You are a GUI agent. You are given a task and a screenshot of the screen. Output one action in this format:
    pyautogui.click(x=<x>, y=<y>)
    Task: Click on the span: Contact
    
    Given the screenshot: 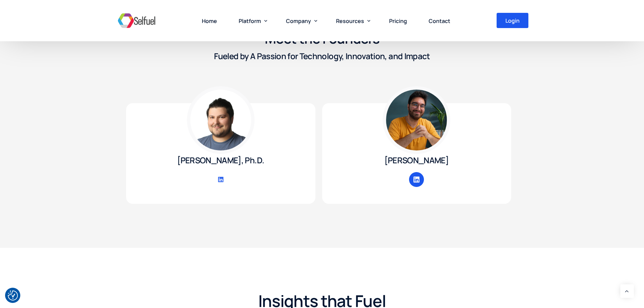 What is the action you would take?
    pyautogui.click(x=440, y=21)
    